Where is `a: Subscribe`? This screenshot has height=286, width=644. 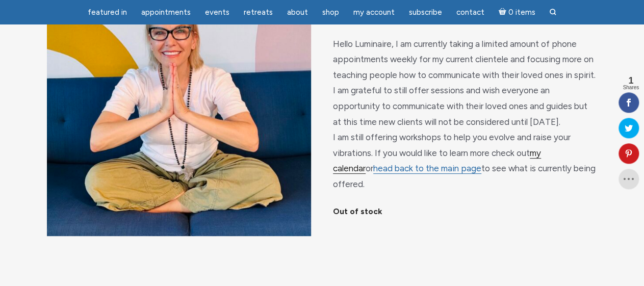
a: Subscribe is located at coordinates (425, 13).